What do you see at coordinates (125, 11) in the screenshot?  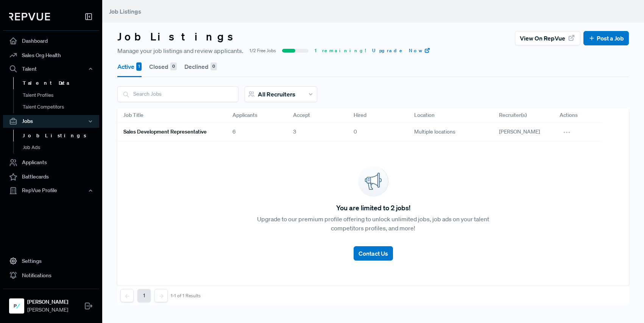 I see `span: Job Listings` at bounding box center [125, 11].